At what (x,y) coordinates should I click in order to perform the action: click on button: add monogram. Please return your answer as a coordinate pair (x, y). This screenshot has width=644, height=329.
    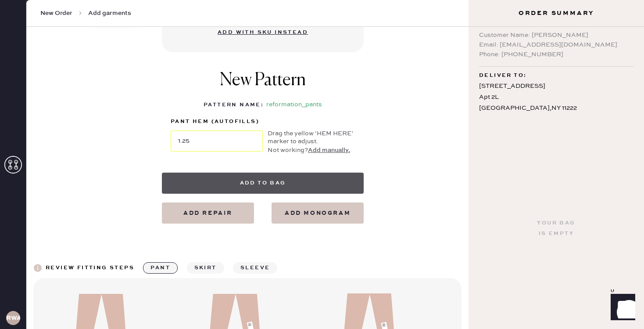
    Looking at the image, I should click on (318, 213).